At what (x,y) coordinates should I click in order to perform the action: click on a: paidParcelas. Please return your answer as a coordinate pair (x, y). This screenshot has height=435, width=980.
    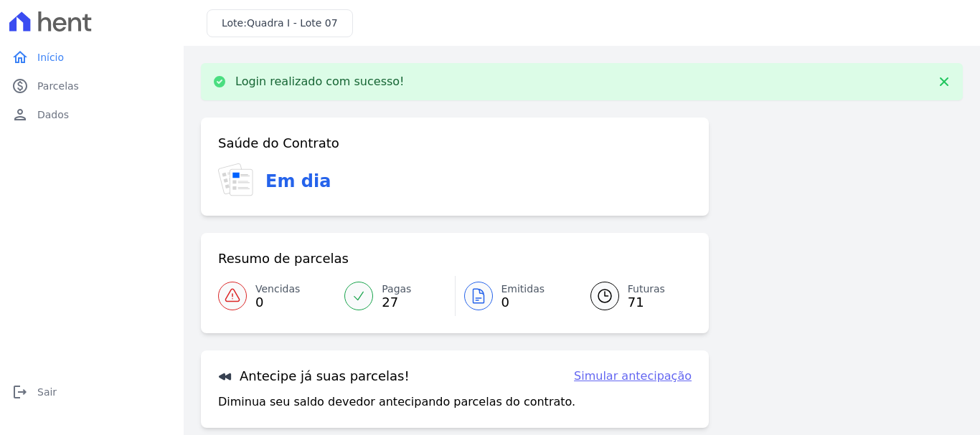
    Looking at the image, I should click on (92, 86).